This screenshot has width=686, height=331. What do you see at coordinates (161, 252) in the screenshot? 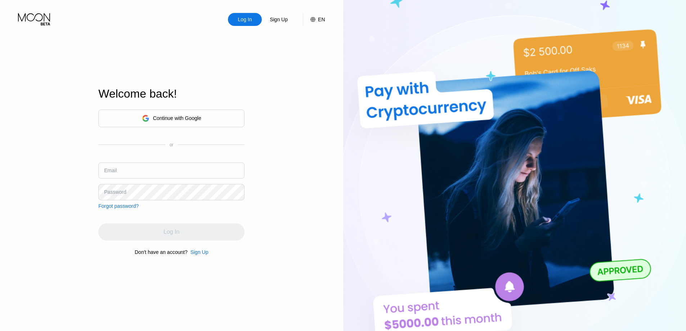
I see `div: Don't have an account?` at bounding box center [161, 252].